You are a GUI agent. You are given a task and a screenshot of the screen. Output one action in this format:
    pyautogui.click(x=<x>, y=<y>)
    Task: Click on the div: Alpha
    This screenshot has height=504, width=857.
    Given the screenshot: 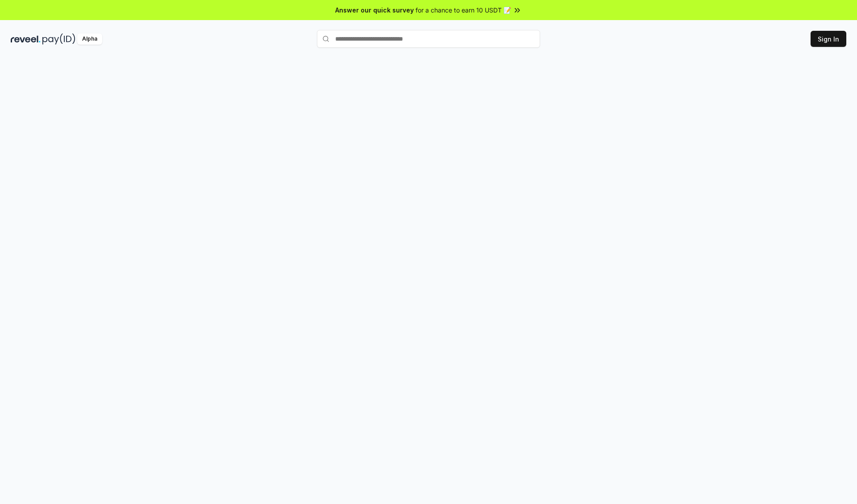 What is the action you would take?
    pyautogui.click(x=89, y=39)
    